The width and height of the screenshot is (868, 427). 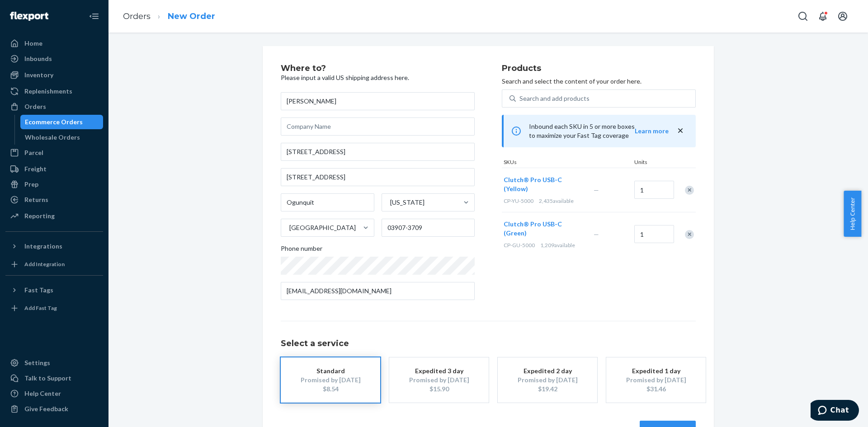 I want to click on div: Integrations, so click(x=43, y=246).